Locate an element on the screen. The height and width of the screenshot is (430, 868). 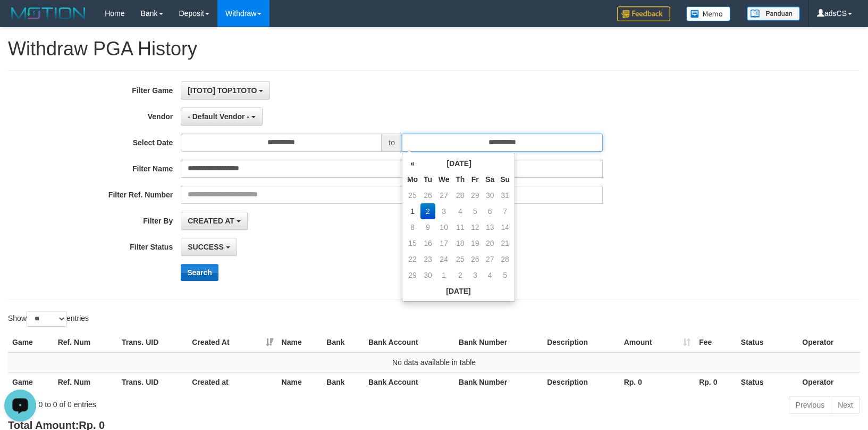
img: MOTION_logo.png is located at coordinates (48, 13).